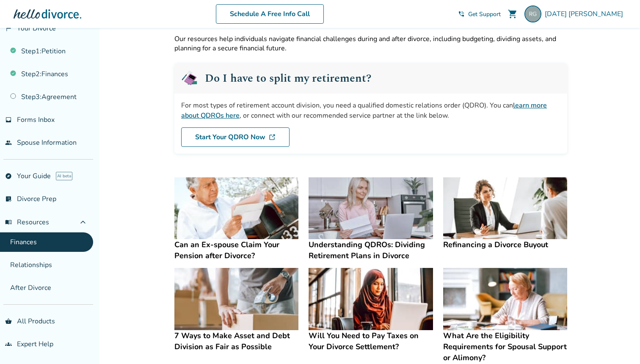 This screenshot has width=640, height=364. What do you see at coordinates (512, 14) in the screenshot?
I see `span: shopping_cart` at bounding box center [512, 14].